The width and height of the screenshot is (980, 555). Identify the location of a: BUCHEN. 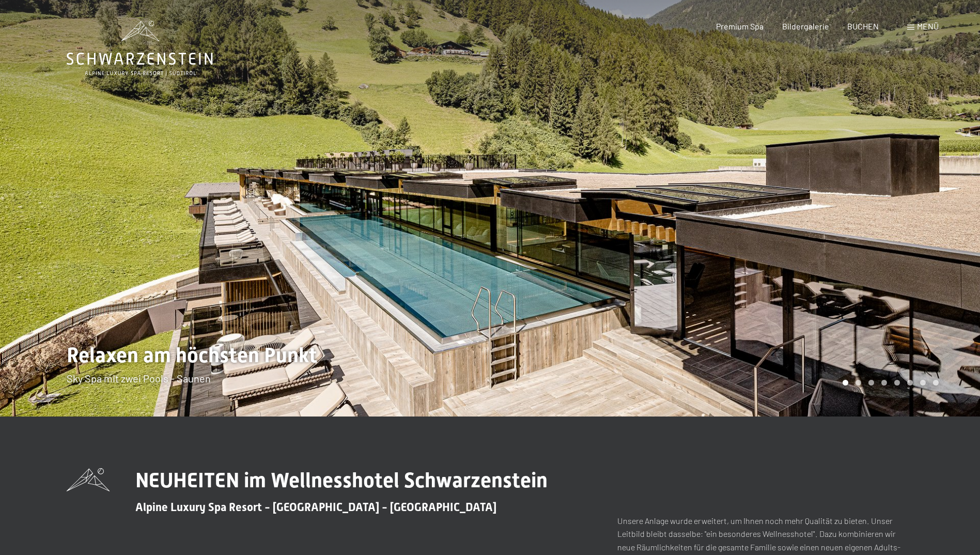
(863, 26).